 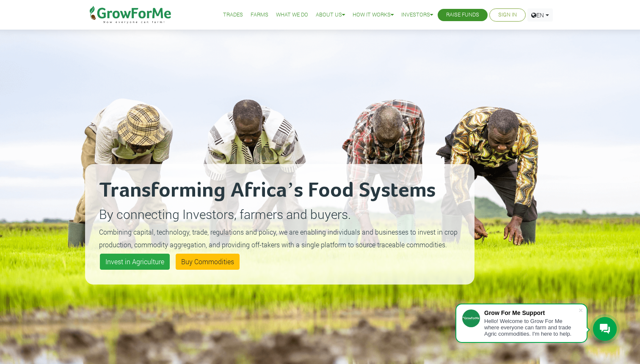 What do you see at coordinates (135, 262) in the screenshot?
I see `a: Invest in Agriculture` at bounding box center [135, 262].